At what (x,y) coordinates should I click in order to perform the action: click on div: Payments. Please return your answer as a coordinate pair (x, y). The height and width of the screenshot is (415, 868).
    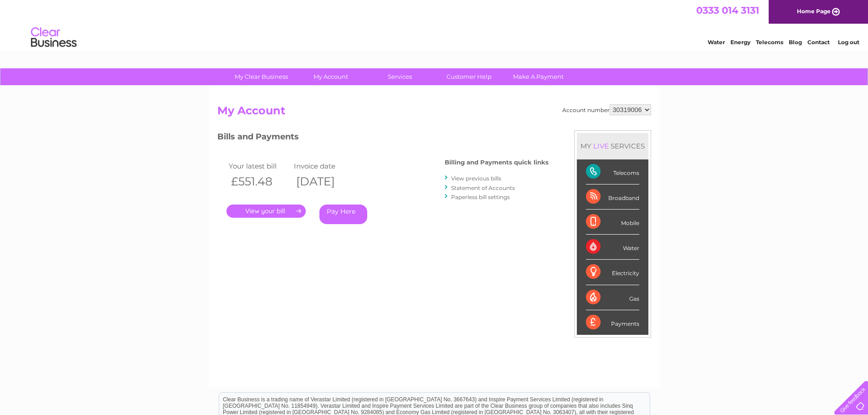
    Looking at the image, I should click on (612, 322).